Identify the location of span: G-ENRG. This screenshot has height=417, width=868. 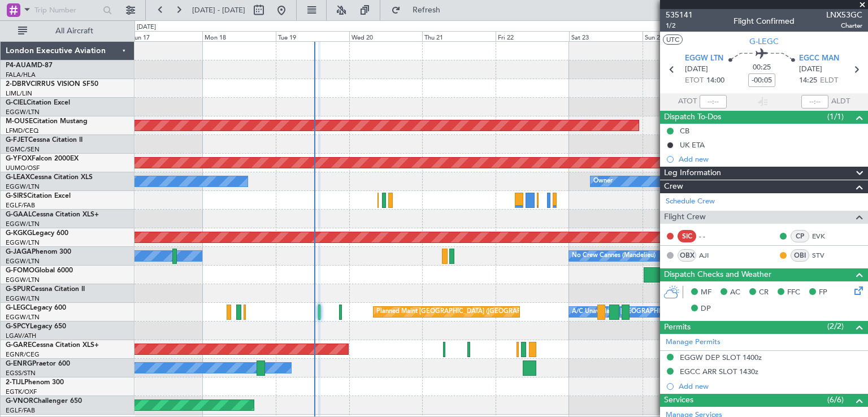
(19, 363).